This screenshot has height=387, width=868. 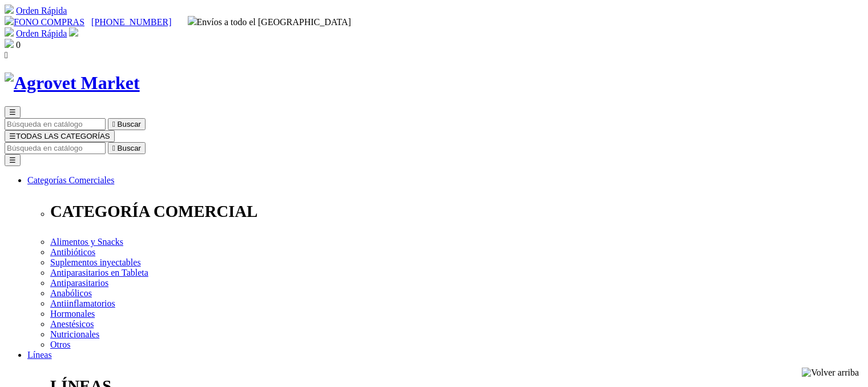 What do you see at coordinates (72, 83) in the screenshot?
I see `img: Agrovet Market` at bounding box center [72, 83].